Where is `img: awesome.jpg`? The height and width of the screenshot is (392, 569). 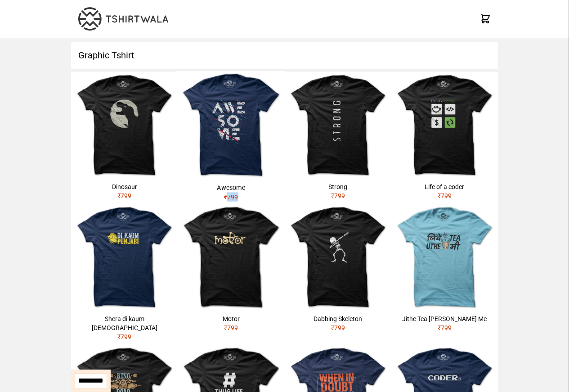
img: awesome.jpg is located at coordinates (231, 125).